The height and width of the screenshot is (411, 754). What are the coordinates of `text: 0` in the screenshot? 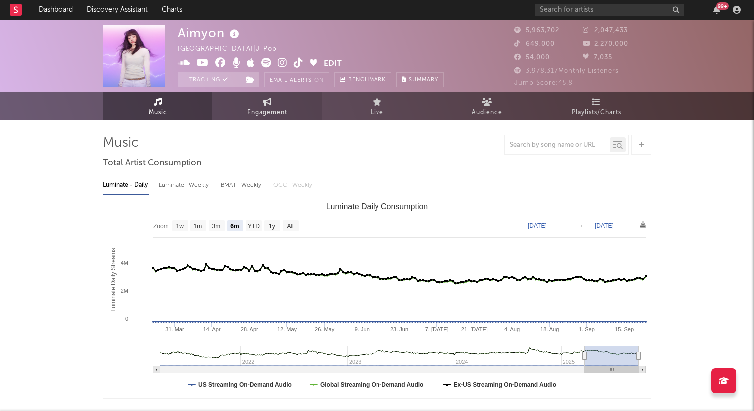 It's located at (127, 318).